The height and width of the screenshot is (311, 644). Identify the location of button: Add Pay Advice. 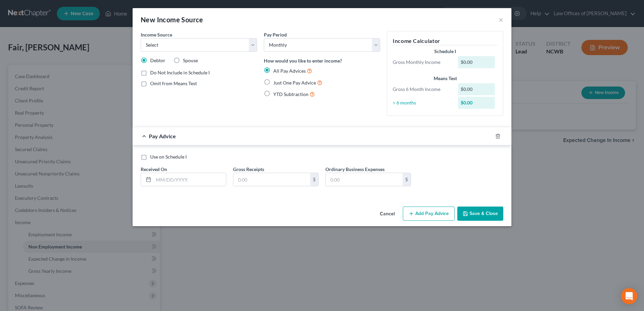
(429, 214).